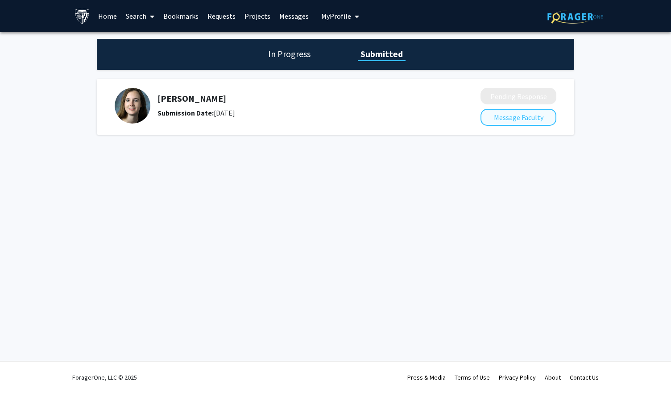 This screenshot has width=671, height=393. Describe the element at coordinates (518, 117) in the screenshot. I see `a: Message Faculty` at that location.